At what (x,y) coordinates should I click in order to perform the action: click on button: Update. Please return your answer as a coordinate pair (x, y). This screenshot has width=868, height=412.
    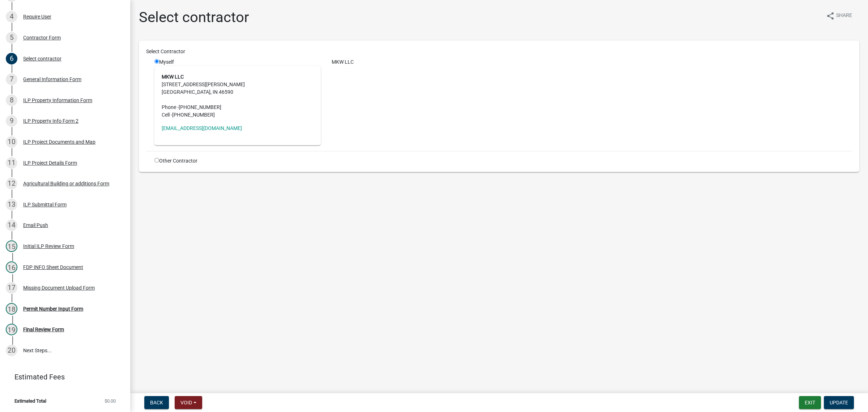
    Looking at the image, I should click on (839, 403).